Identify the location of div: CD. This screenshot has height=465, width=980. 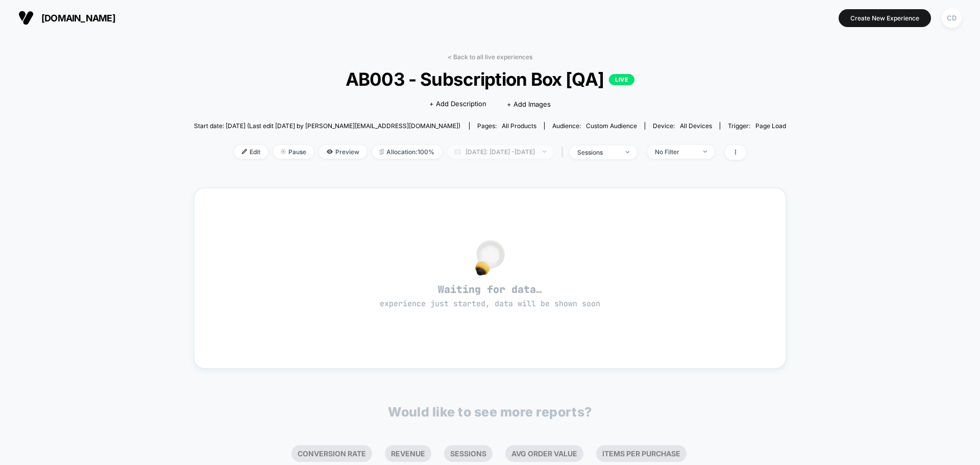
(951, 18).